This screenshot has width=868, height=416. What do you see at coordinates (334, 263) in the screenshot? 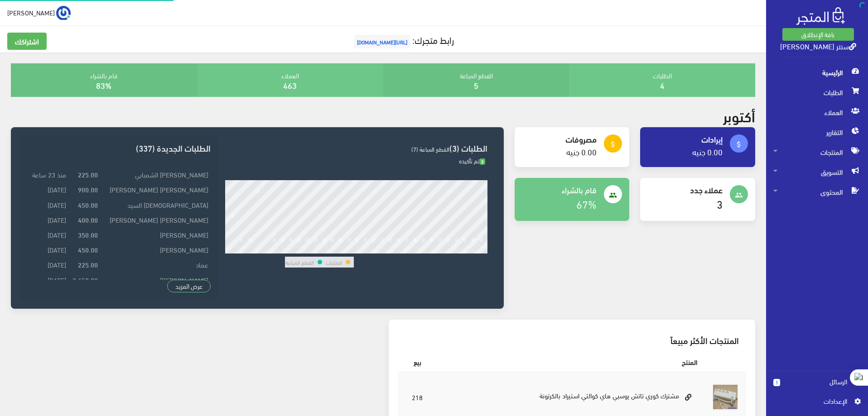
I see `td: الطلبات` at bounding box center [334, 263].